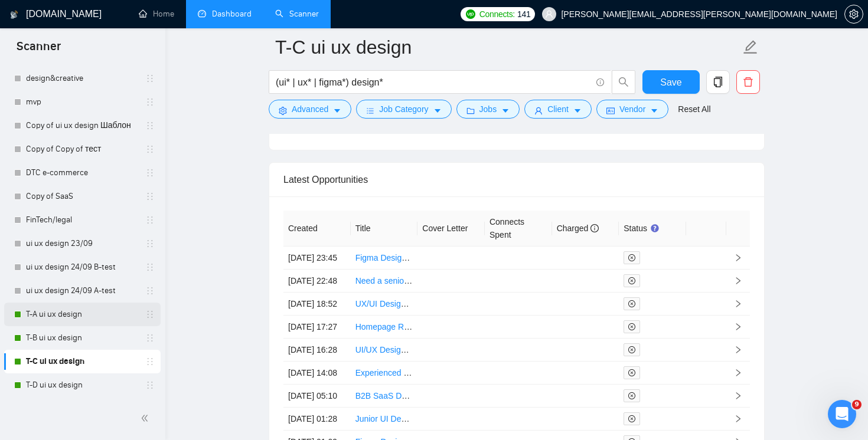 This screenshot has height=440, width=868. What do you see at coordinates (501, 373) in the screenshot?
I see `a: Experienced Business Developer / Sales Representative for UX Design Agency` at bounding box center [501, 373].